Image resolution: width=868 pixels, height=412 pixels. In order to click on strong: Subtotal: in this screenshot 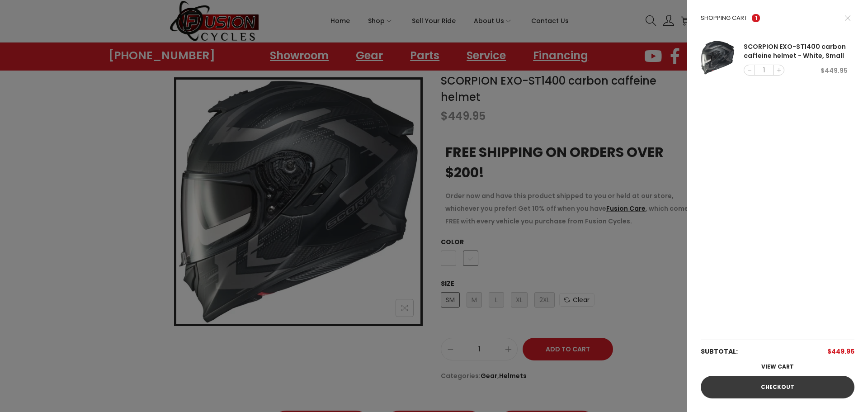, I will do `click(719, 352)`.